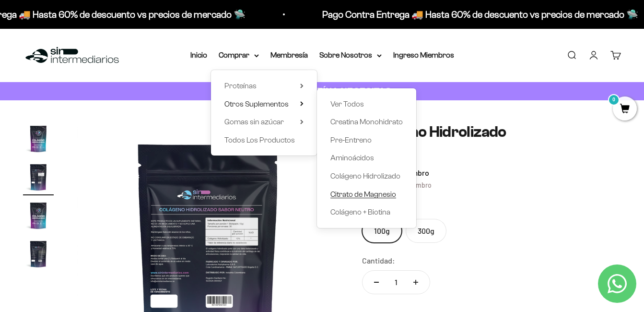 This screenshot has height=312, width=644. Describe the element at coordinates (480, 15) in the screenshot. I see `p: Pago Contra Entrega 🚚 Hasta 60% de descuento vs precios de mercado 🛸` at that location.